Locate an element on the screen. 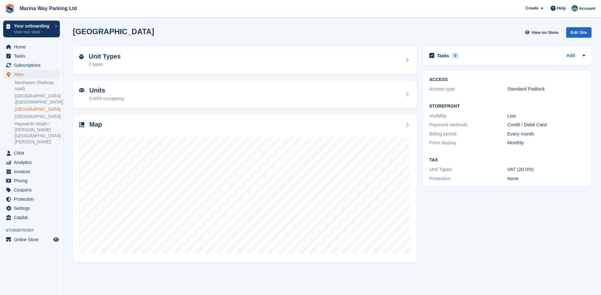 The height and width of the screenshot is (295, 601). span: Pricing is located at coordinates (33, 181).